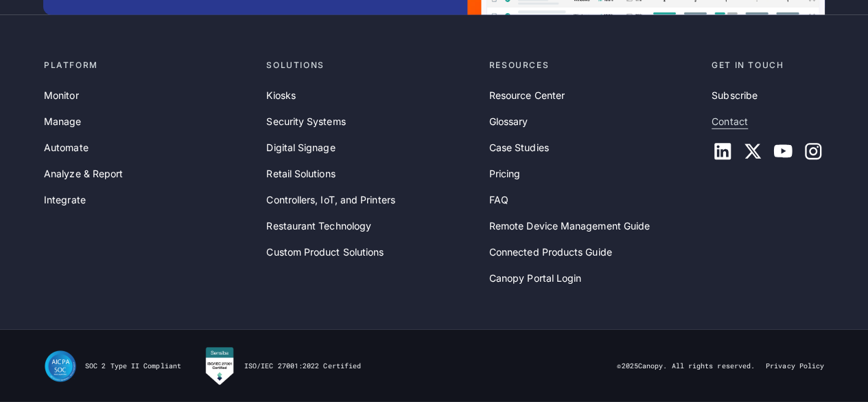 The image size is (868, 402). Describe the element at coordinates (734, 95) in the screenshot. I see `a: Subscribe` at that location.